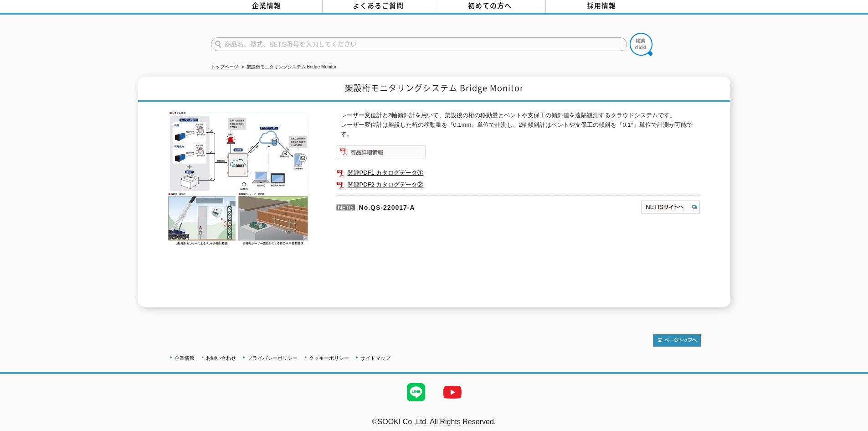 Image resolution: width=868 pixels, height=431 pixels. What do you see at coordinates (329, 358) in the screenshot?
I see `a: クッキーポリシー` at bounding box center [329, 358].